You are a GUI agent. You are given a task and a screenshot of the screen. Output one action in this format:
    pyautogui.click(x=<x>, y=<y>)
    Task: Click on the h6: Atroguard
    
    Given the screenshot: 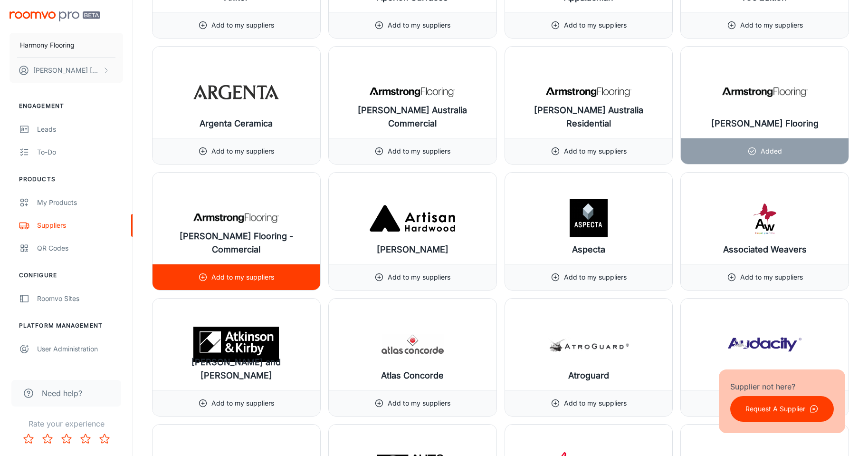 What is the action you would take?
    pyautogui.click(x=589, y=376)
    